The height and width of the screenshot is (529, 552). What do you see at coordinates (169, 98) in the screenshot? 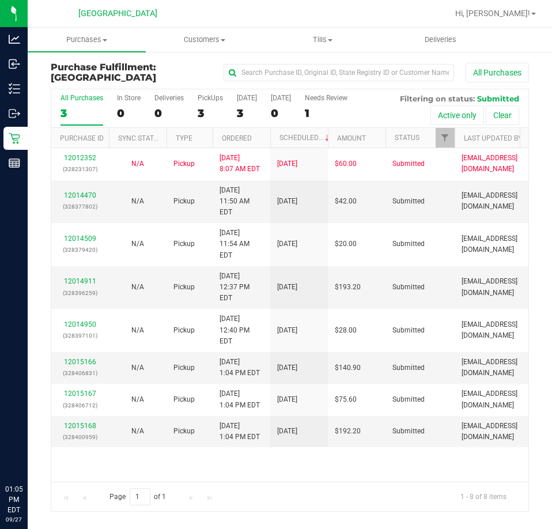
I see `div: Deliveries` at bounding box center [169, 98].